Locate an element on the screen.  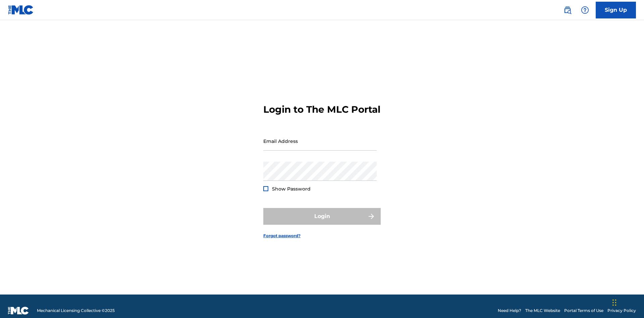
a: Sign Up is located at coordinates (615, 10).